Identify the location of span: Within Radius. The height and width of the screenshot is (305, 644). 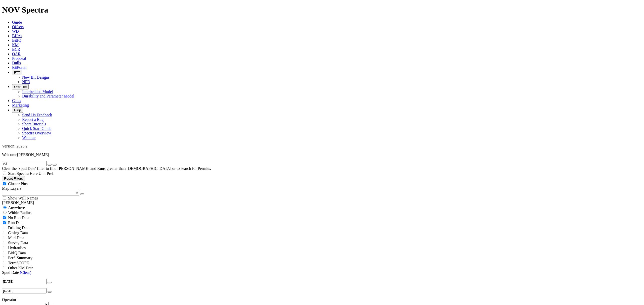
(20, 213).